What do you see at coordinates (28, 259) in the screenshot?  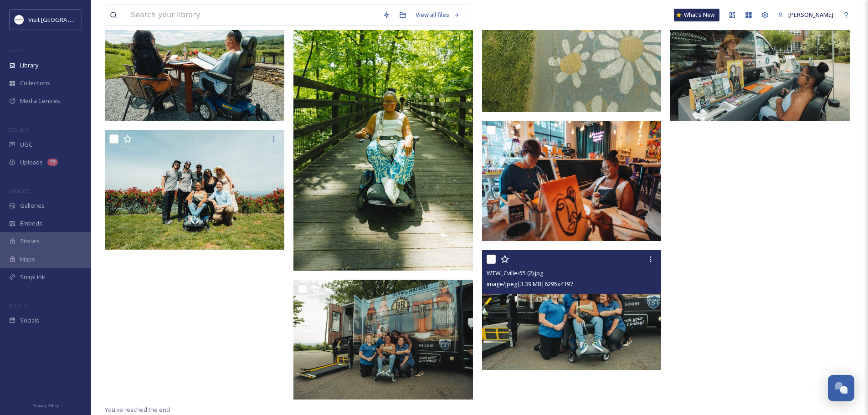 I see `span: Maps` at bounding box center [28, 259].